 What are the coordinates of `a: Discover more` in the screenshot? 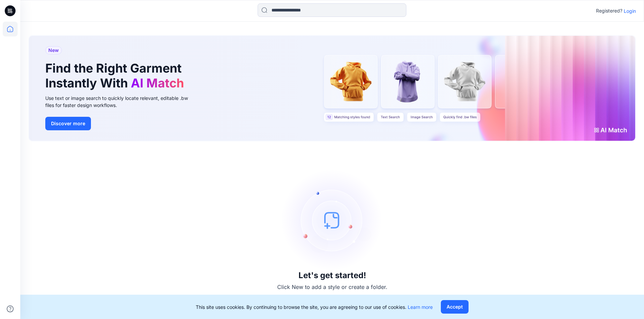 It's located at (68, 123).